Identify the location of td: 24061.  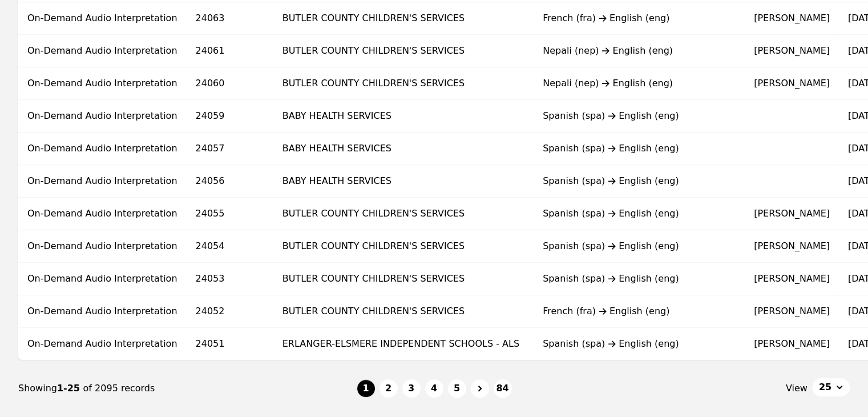
(230, 51).